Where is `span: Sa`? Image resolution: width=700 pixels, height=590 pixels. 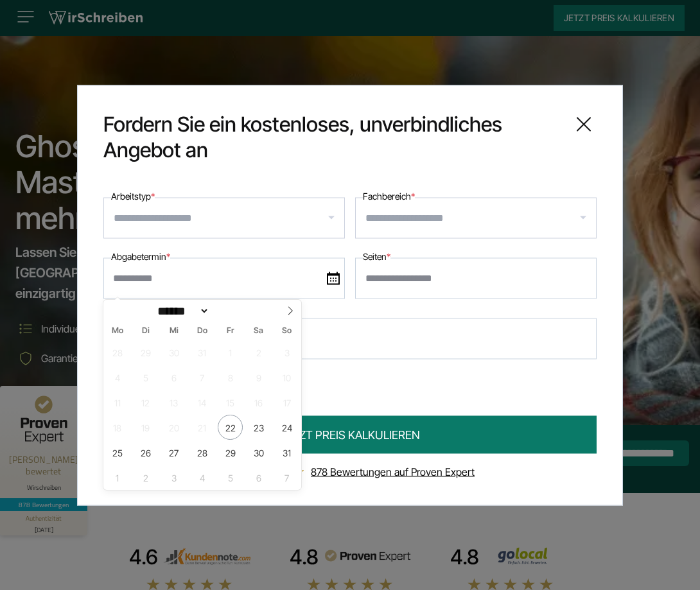 span: Sa is located at coordinates (258, 331).